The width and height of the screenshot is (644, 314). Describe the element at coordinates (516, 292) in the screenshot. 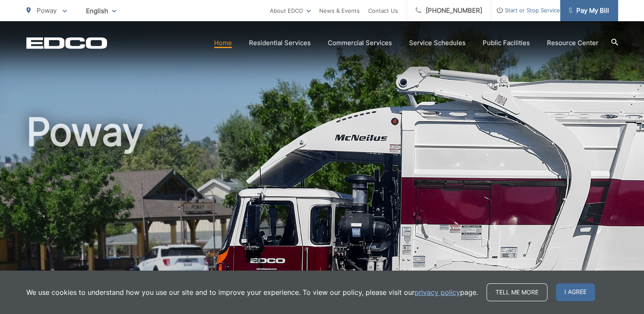

I see `a: Tell me more` at that location.